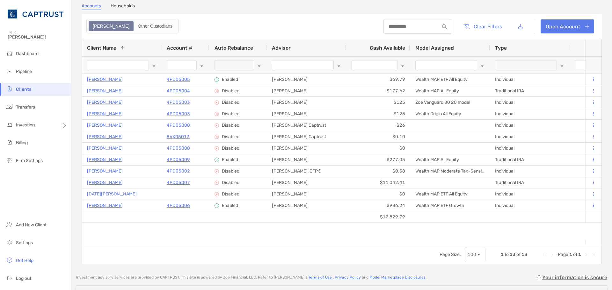  What do you see at coordinates (450, 114) in the screenshot?
I see `div: Wealth Origin All Equity` at bounding box center [450, 114].